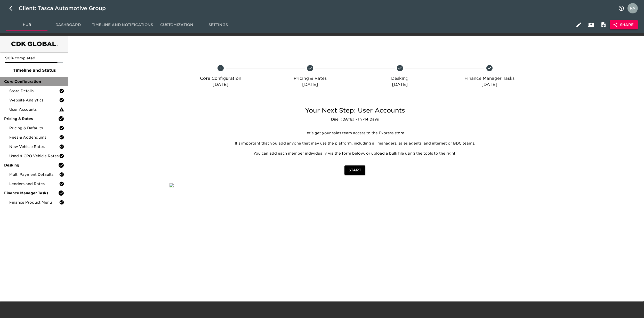 Image resolution: width=644 pixels, height=318 pixels. What do you see at coordinates (122, 25) in the screenshot?
I see `span: Timeline and Notifications` at bounding box center [122, 25].